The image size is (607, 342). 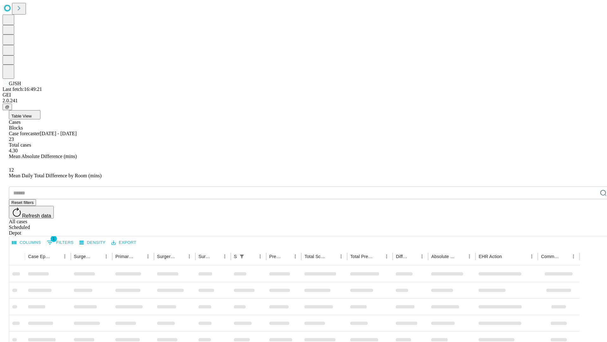 What do you see at coordinates (55, 175) in the screenshot?
I see `span: Mean Daily Total Difference by Room (mins)` at bounding box center [55, 175].